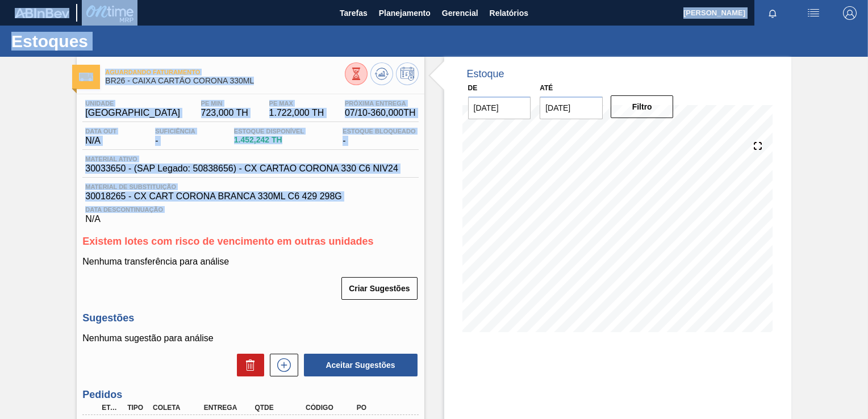  Describe the element at coordinates (380, 103) in the screenshot. I see `span: Próxima Entrega` at that location.